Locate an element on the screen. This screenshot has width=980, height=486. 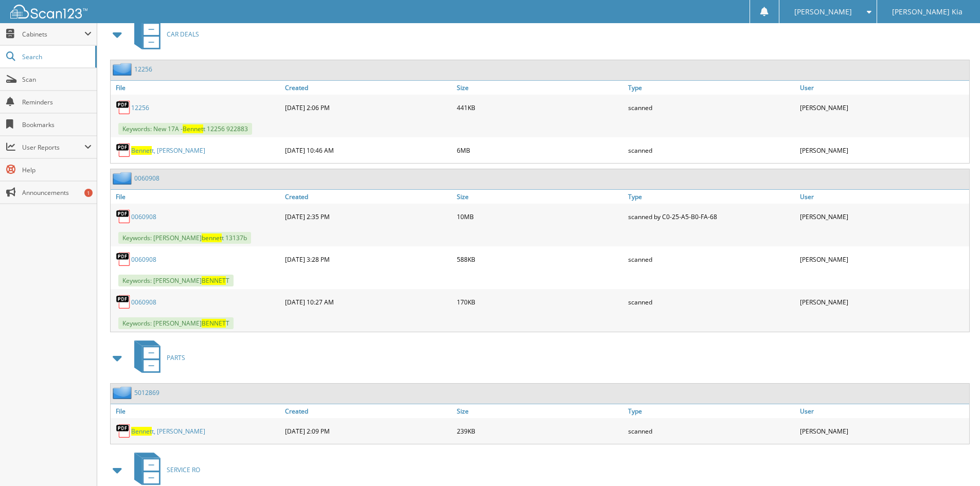
span: Cabinets is located at coordinates (53, 34).